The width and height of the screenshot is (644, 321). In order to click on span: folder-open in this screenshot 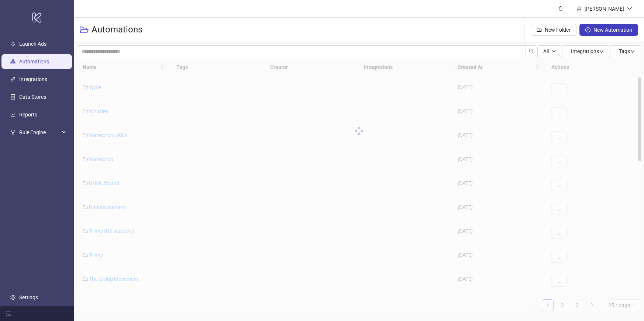, I will do `click(84, 30)`.